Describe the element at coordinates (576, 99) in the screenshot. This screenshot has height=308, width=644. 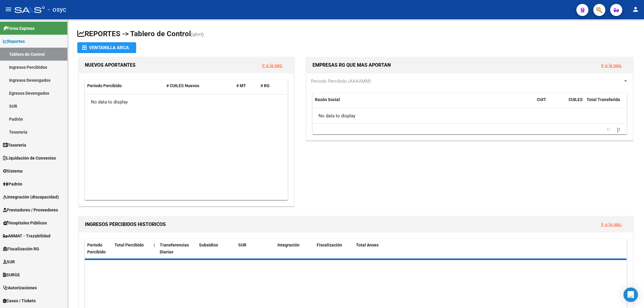
I see `span: CUILES` at that location.